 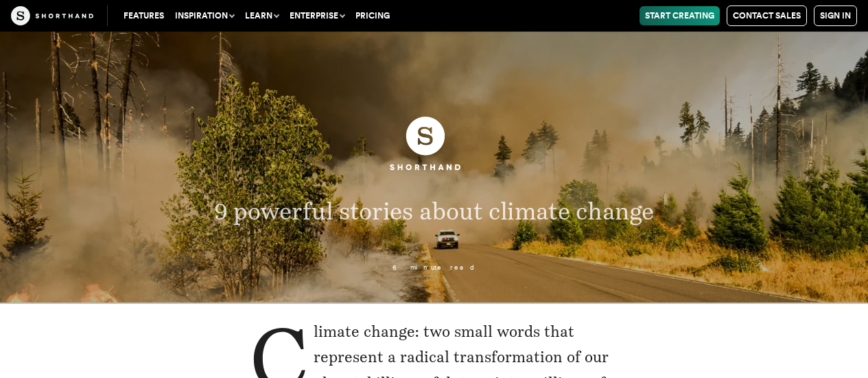 I want to click on img: The Craft, so click(x=52, y=16).